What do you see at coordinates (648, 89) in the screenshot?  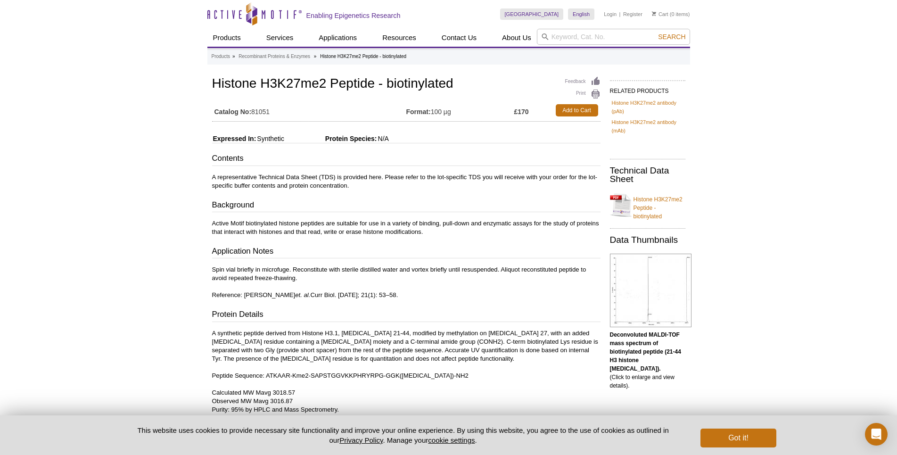 I see `h2: RELATED PRODUCTS` at bounding box center [648, 89].